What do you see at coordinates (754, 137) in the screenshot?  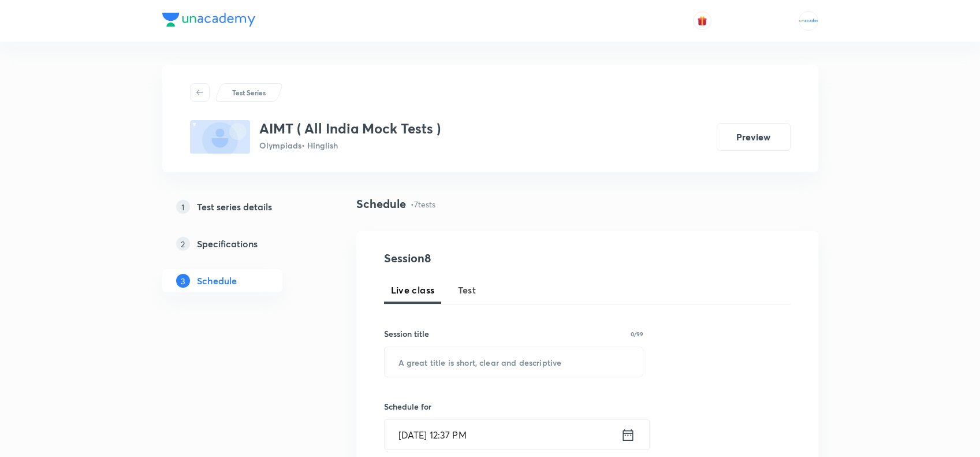 I see `button: Preview` at bounding box center [754, 137].